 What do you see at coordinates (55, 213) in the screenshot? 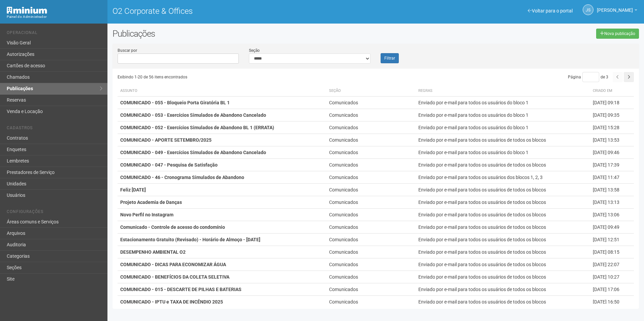
I see `li: Configurações` at bounding box center [55, 213].